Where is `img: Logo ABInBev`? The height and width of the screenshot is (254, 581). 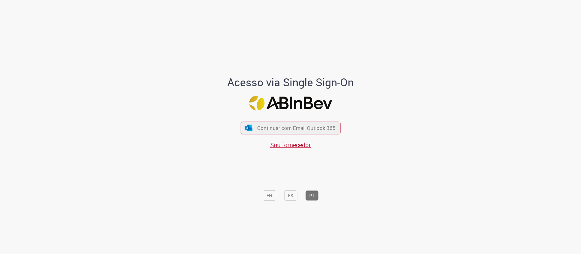
img: Logo ABInBev is located at coordinates (290, 103).